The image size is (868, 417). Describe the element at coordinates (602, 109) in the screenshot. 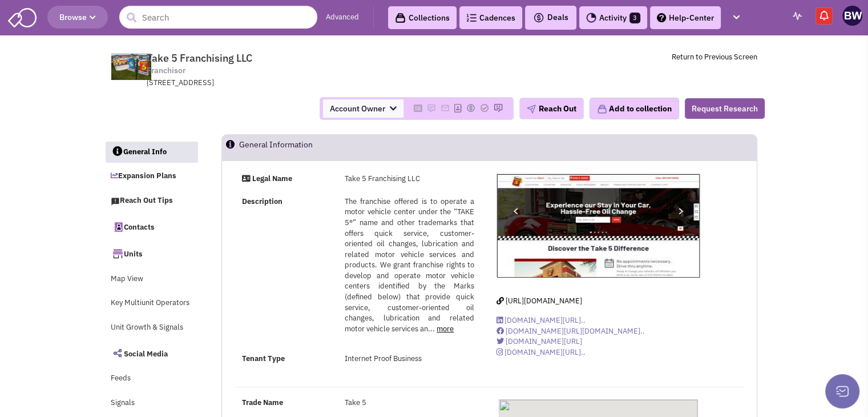

I see `img: icon-collection-lavender.png` at that location.